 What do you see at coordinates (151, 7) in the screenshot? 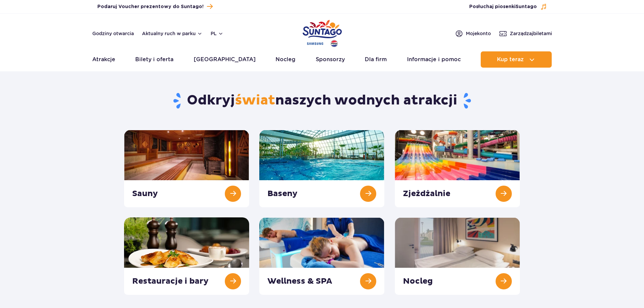
I see `span: Podaruj Voucher prezentowy do Suntago!` at bounding box center [151, 7].